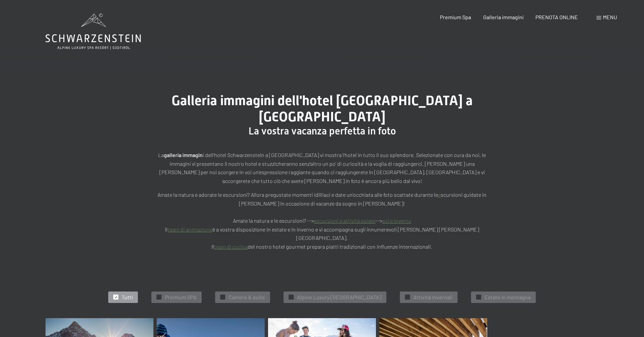 The width and height of the screenshot is (644, 337). What do you see at coordinates (127, 297) in the screenshot?
I see `span: Tutti` at bounding box center [127, 297].